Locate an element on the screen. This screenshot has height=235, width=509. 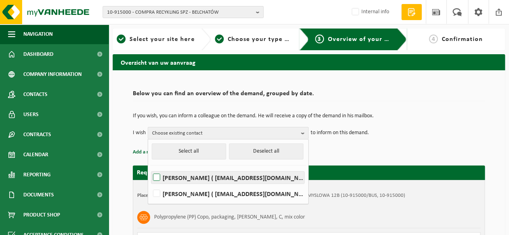
span: Navigation is located at coordinates (38, 34).